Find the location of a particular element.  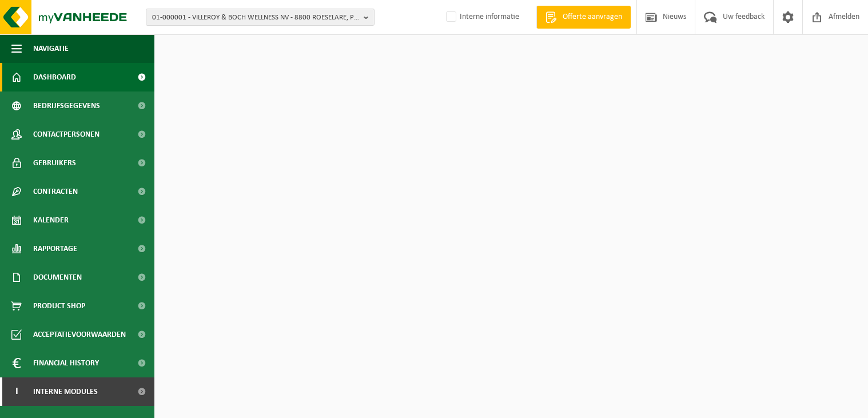

span: Contactpersonen is located at coordinates (67, 134).